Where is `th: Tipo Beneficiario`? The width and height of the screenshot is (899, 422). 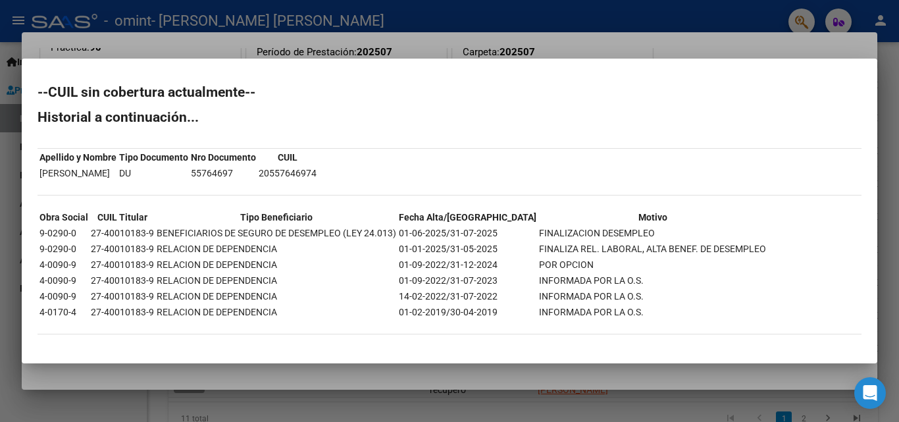 th: Tipo Beneficiario is located at coordinates (276, 217).